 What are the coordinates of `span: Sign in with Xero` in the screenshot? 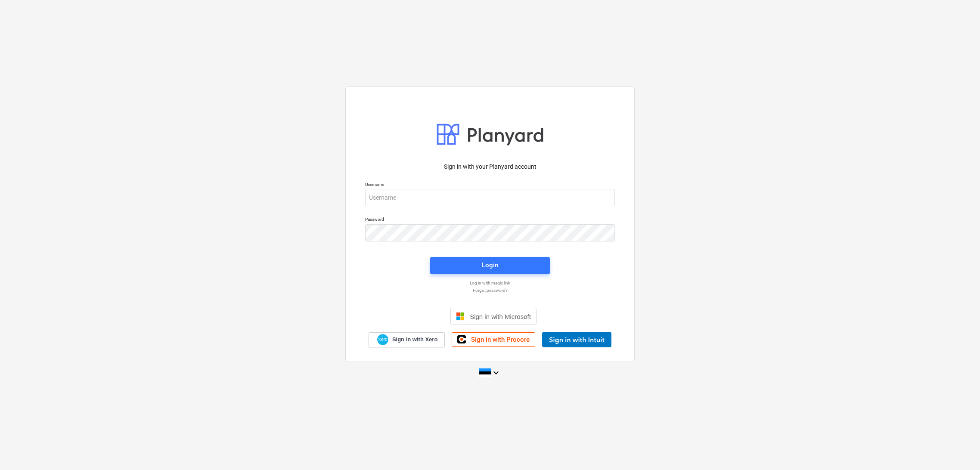 It's located at (414, 339).